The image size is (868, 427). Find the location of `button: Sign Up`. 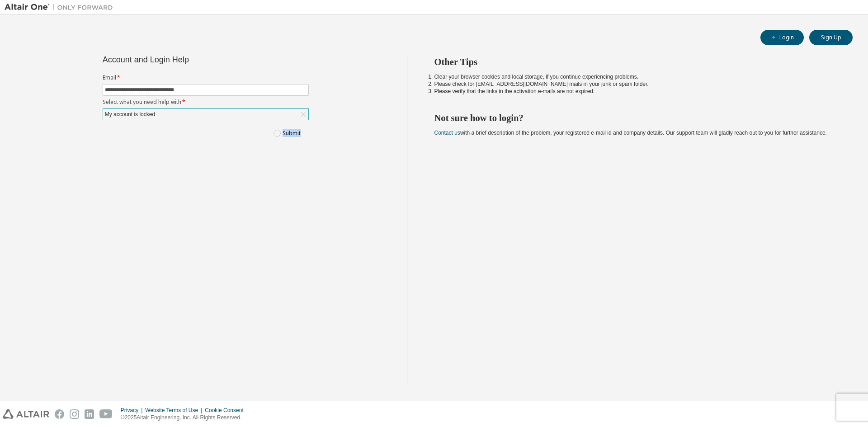

button: Sign Up is located at coordinates (830, 38).